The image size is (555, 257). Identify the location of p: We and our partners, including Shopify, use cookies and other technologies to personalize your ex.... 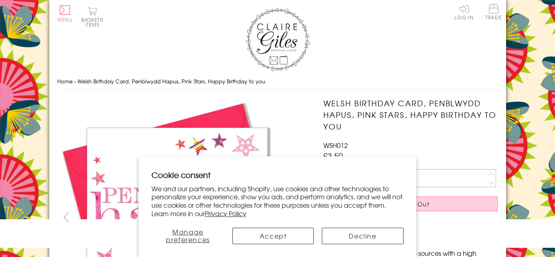
(277, 201).